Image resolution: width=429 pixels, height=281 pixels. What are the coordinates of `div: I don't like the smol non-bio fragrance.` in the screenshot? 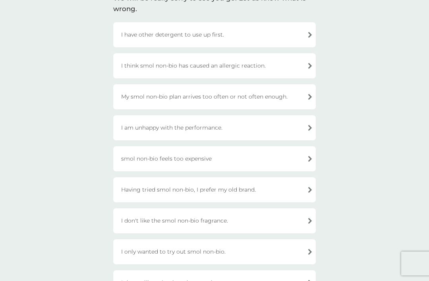 It's located at (214, 220).